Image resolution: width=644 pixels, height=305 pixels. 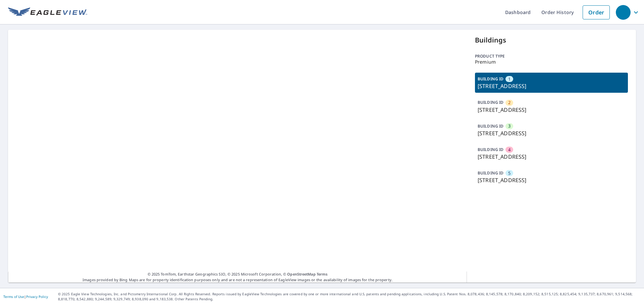 What do you see at coordinates (509, 126) in the screenshot?
I see `span: 3` at bounding box center [509, 126].